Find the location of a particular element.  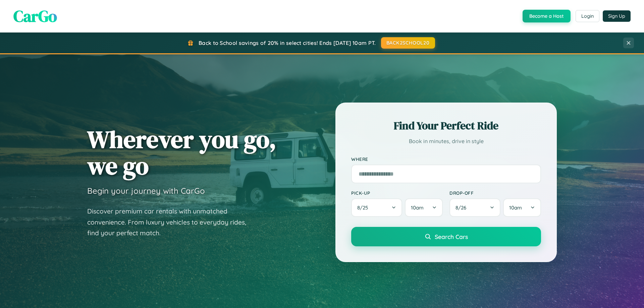

h2: Find Your Perfect Ride is located at coordinates (446, 126).